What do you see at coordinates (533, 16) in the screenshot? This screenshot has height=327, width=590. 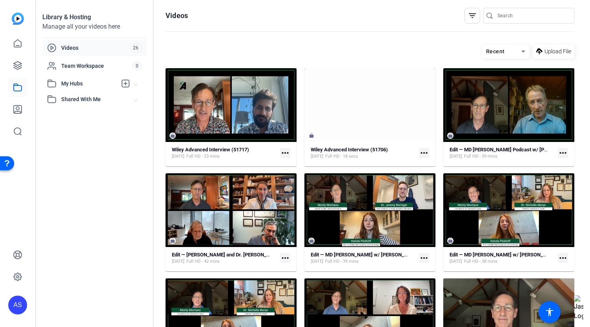 I see `input: Search` at bounding box center [533, 16].